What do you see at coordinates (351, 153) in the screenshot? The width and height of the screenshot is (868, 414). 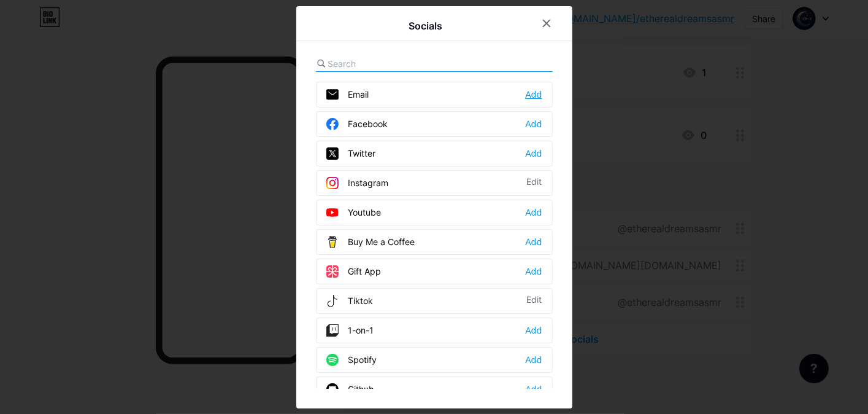 I see `div: Twitter` at bounding box center [351, 153].